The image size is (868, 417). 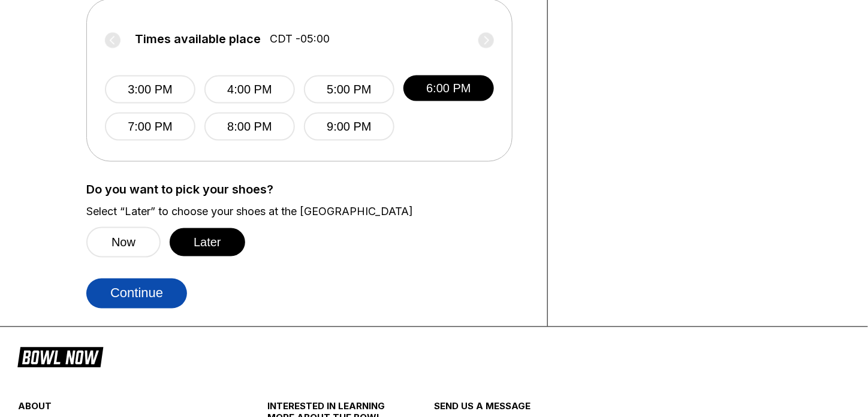 I want to click on button: 8:00 PM, so click(x=250, y=127).